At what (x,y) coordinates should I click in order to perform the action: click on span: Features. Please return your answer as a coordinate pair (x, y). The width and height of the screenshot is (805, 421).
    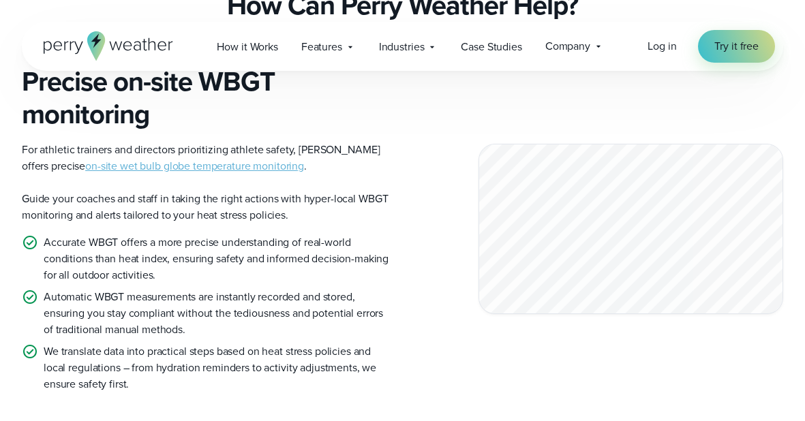
    Looking at the image, I should click on (322, 47).